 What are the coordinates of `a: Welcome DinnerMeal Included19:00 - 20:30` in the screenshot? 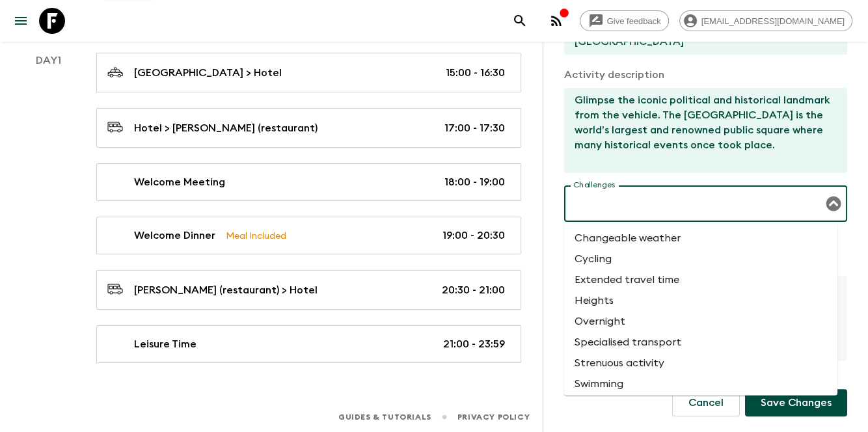 It's located at (308, 236).